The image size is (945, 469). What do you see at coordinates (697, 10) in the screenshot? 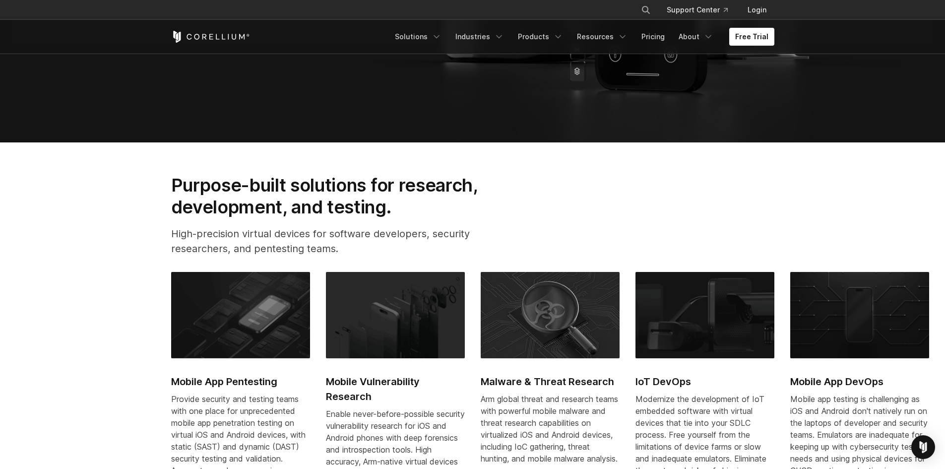
I see `a: Support Center` at bounding box center [697, 10].